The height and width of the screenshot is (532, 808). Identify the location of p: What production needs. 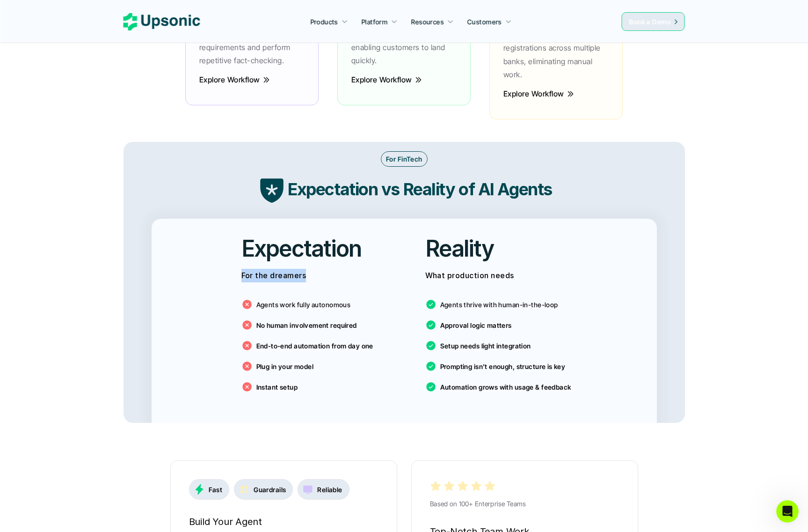
(496, 275).